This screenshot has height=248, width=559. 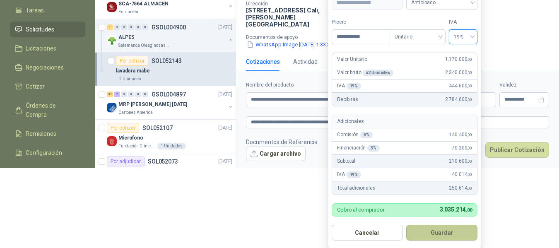 What do you see at coordinates (110, 94) in the screenshot?
I see `div: 31` at bounding box center [110, 94].